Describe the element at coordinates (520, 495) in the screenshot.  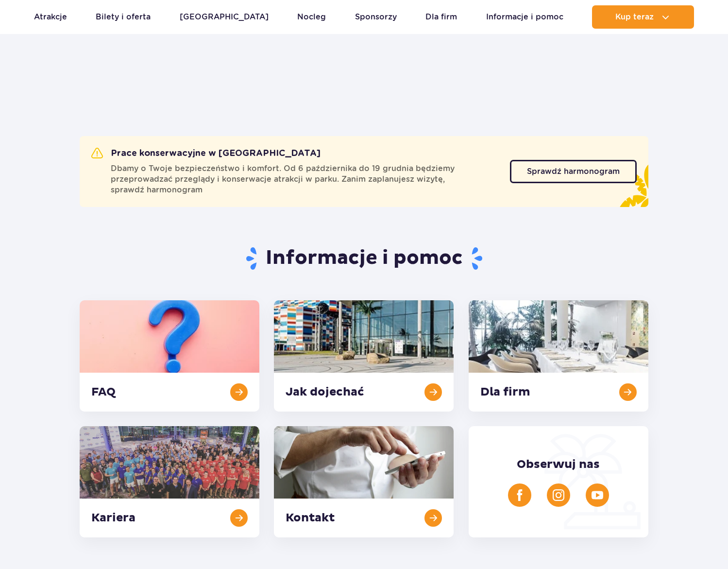
I see `img: Facebook` at that location.